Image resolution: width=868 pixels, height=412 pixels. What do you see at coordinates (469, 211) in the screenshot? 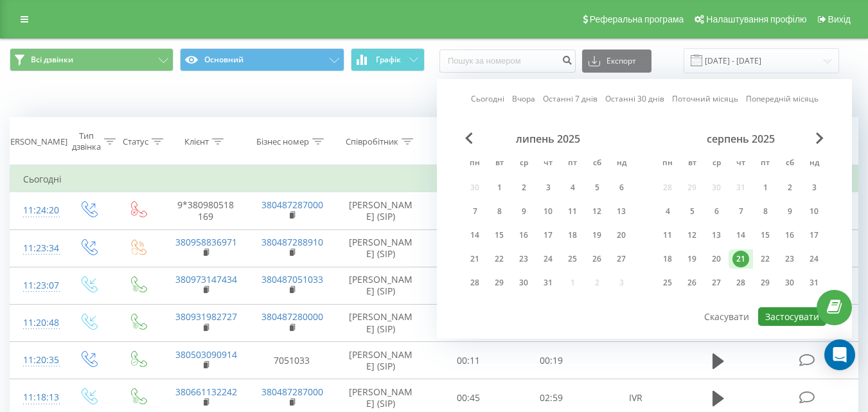
I see `td: 01:20` at bounding box center [469, 211].